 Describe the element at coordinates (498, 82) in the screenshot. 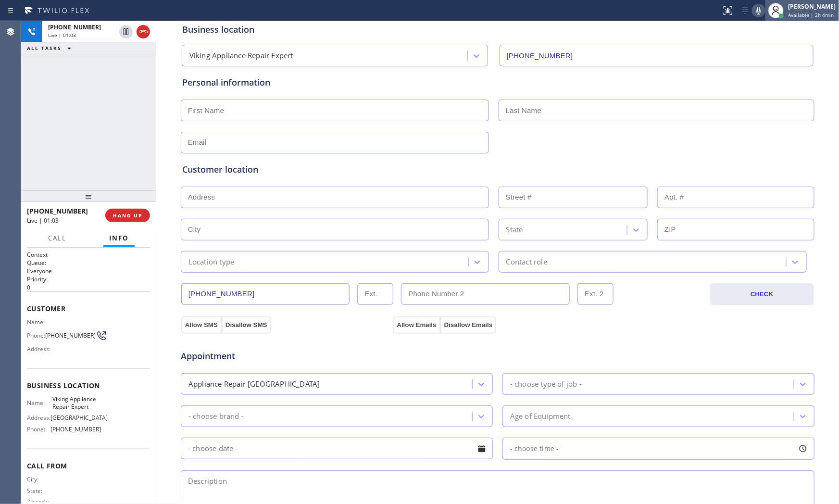

I see `div: Personal information` at that location.